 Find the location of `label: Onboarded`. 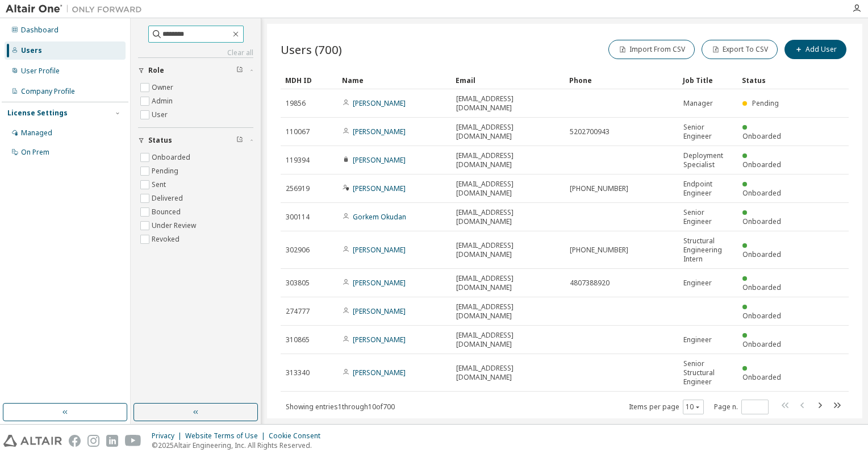

label: Onboarded is located at coordinates (172, 158).